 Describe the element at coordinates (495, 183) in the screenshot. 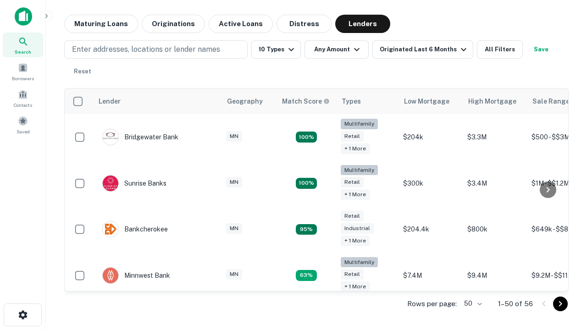

I see `td: $3.4M` at that location.